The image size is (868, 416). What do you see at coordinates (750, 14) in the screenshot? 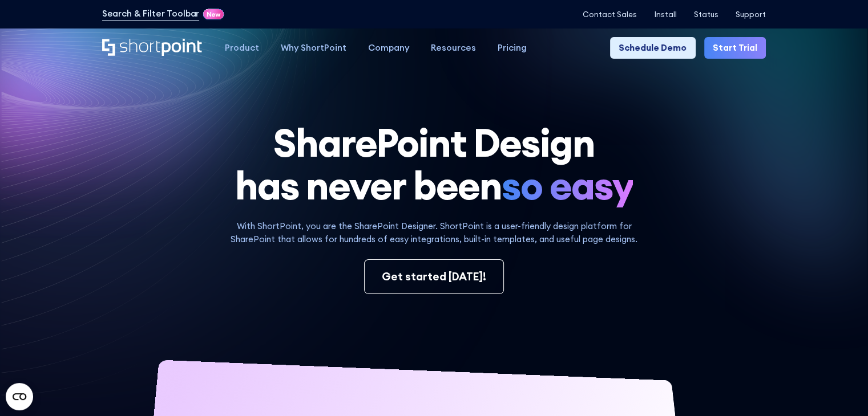
I see `a: Support` at bounding box center [750, 14].